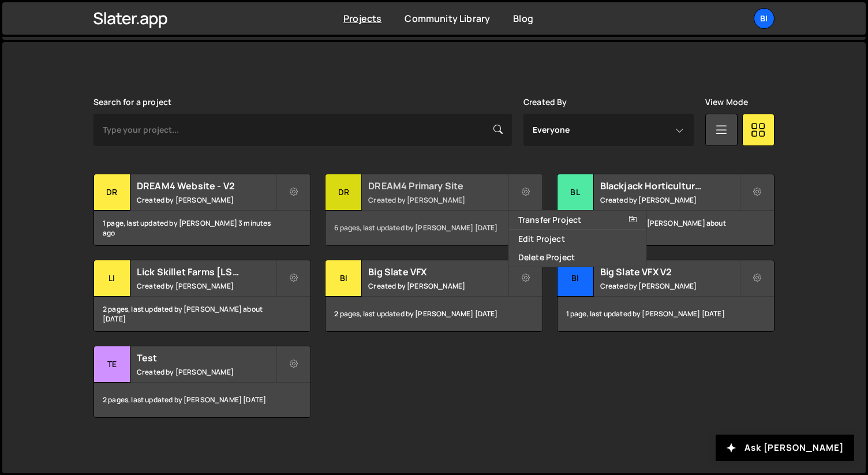 Image resolution: width=868 pixels, height=475 pixels. What do you see at coordinates (362, 19) in the screenshot?
I see `a: Projects` at bounding box center [362, 19].